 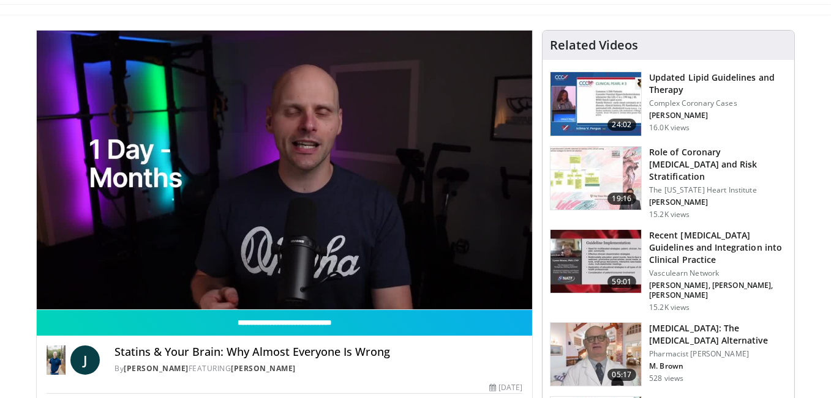 I want to click on img: Dr. Jordan Rennicke, so click(x=56, y=361).